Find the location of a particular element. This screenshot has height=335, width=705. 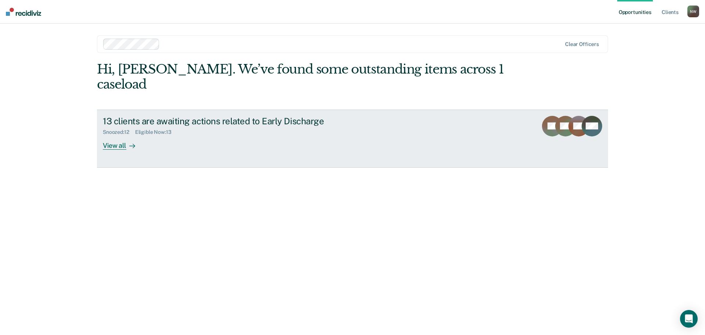

div: View all is located at coordinates (123, 142).